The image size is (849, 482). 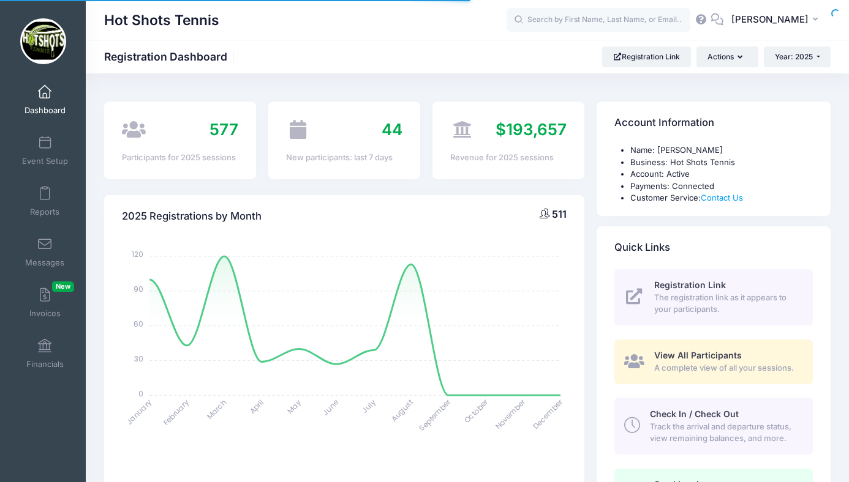 What do you see at coordinates (721, 187) in the screenshot?
I see `li: Payments: Connected` at bounding box center [721, 187].